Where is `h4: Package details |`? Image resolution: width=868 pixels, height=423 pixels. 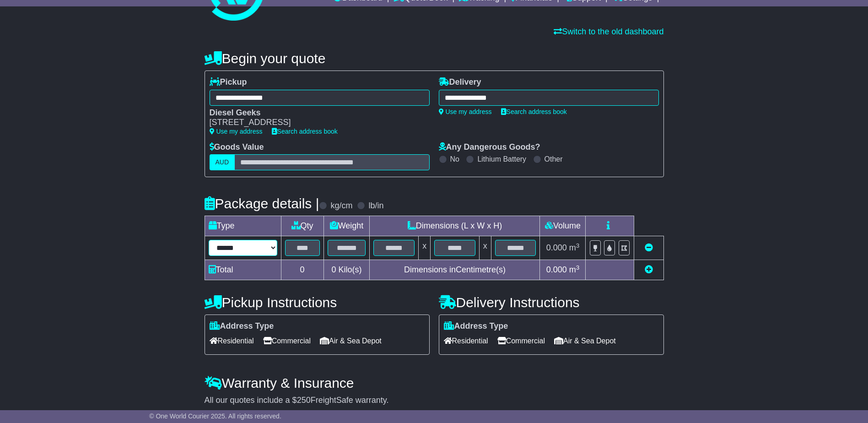 h4: Package details | is located at coordinates (261, 203).